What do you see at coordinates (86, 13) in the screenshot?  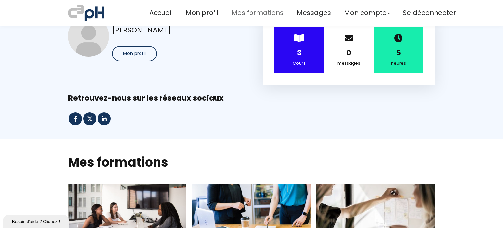 I see `img: a70bc7685e0efc0bd0b04b3506828469.jpeg` at bounding box center [86, 13].